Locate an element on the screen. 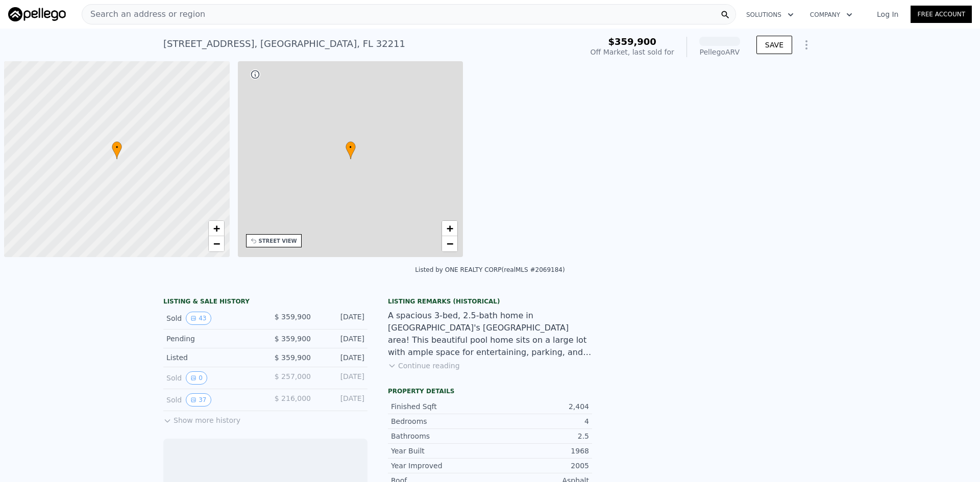 The height and width of the screenshot is (482, 980). div: Year Built is located at coordinates (441, 451).